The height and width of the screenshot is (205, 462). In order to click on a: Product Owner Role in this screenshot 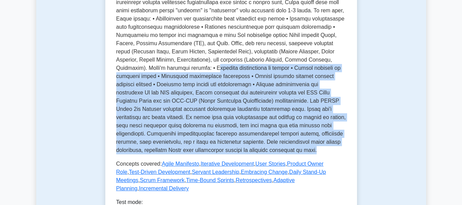, I will do `click(220, 168)`.